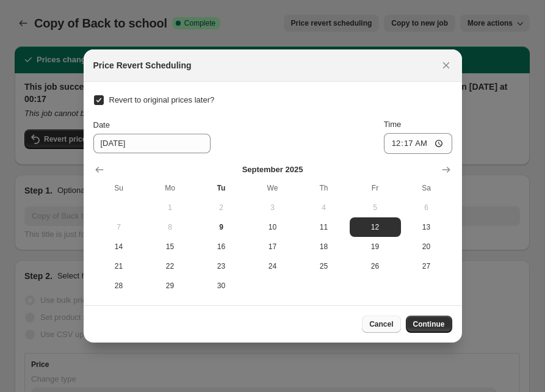 The image size is (545, 392). What do you see at coordinates (119, 227) in the screenshot?
I see `button: Sunday September 7 2025` at bounding box center [119, 227].